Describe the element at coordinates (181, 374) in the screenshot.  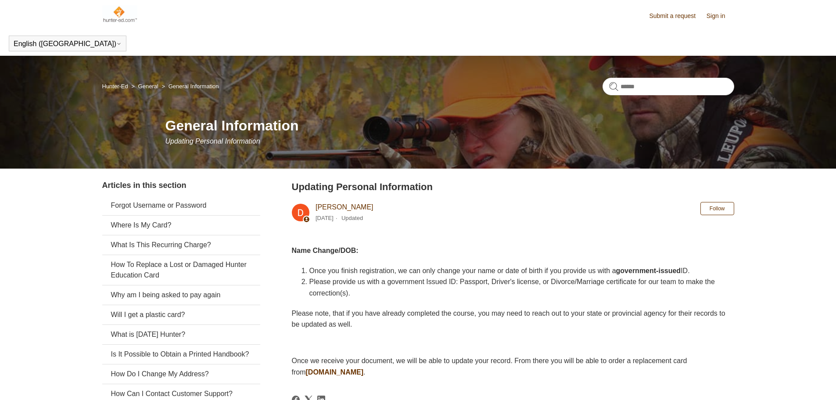
I see `a: How Do I Change My Address?` at that location.